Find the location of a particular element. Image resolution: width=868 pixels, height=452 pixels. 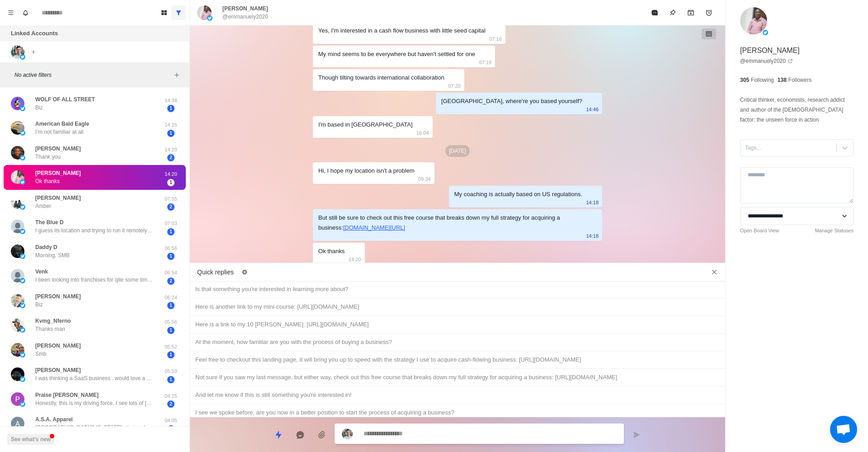

p: I been looking into franchises for qite some time but no luck. Happy to connect and talk more is located at coordinates (94, 280).